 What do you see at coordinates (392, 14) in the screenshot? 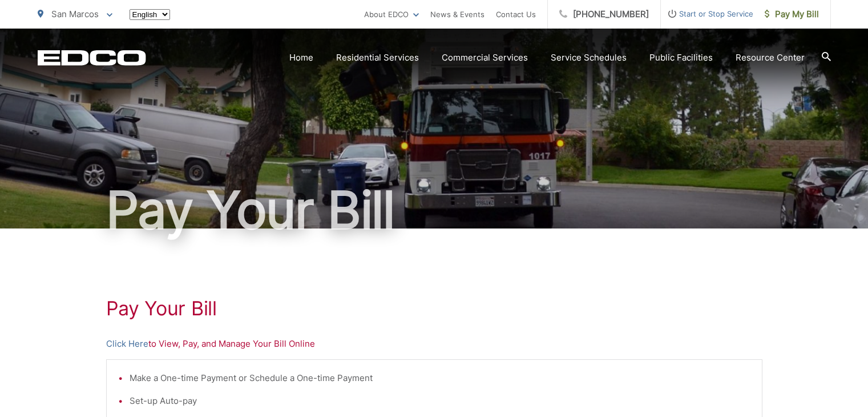
I see `a: About EDCO` at bounding box center [392, 14].